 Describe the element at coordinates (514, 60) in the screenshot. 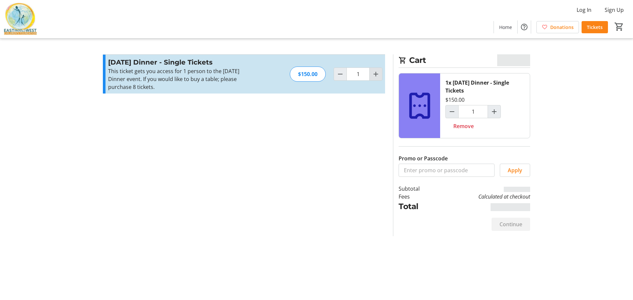

I see `span: CA$0.00` at that location.